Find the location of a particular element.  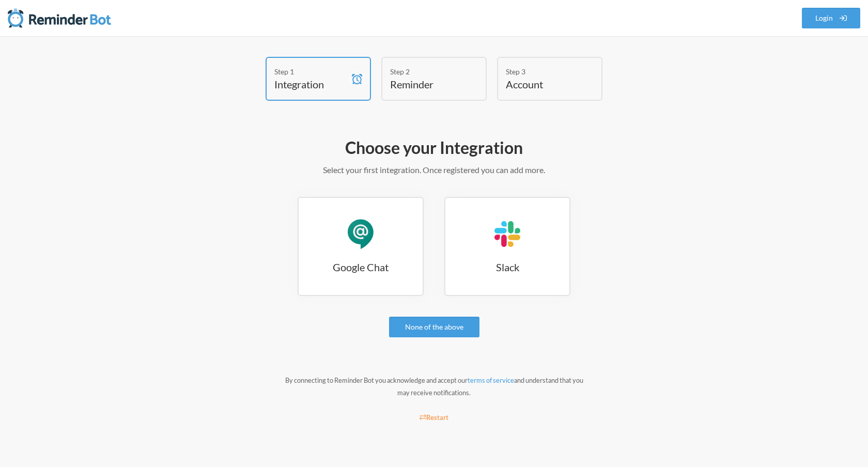

h4: Account is located at coordinates (542, 85).